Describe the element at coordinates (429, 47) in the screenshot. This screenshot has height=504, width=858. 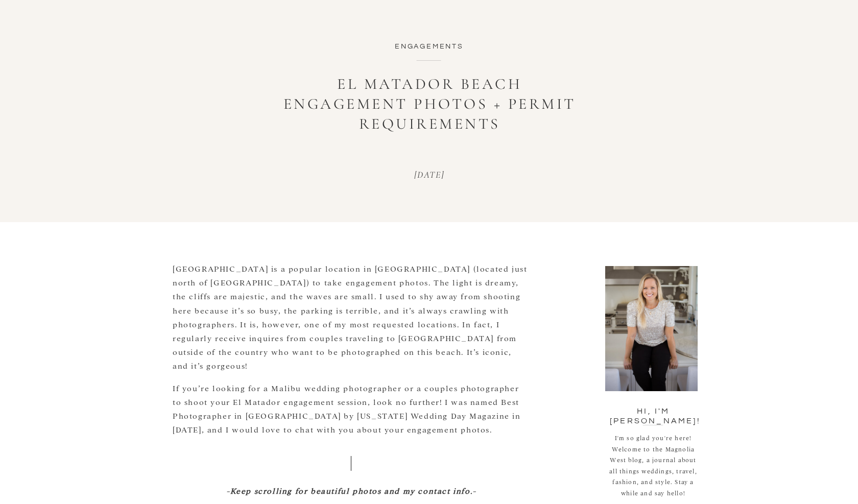
I see `a: Engagements` at that location.